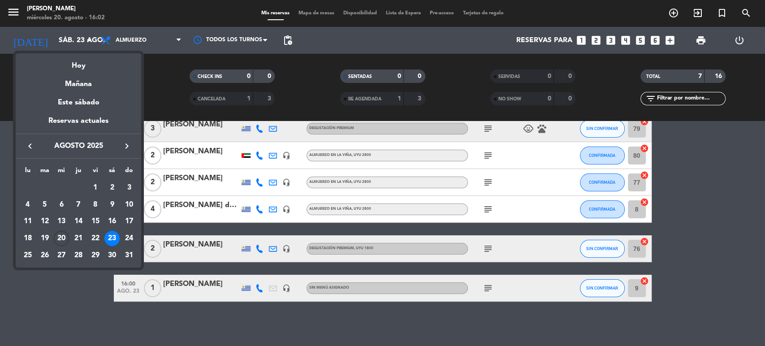 This screenshot has width=765, height=346. I want to click on div: 9, so click(112, 205).